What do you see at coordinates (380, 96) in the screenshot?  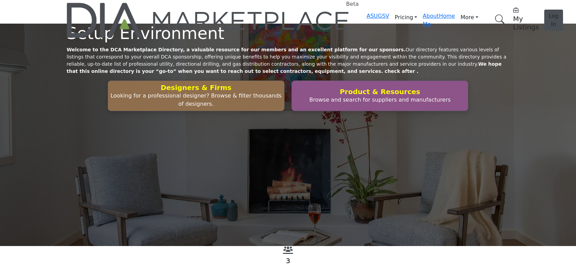 I see `button: Product & Resources Browse and search for suppliers and manufacturers` at bounding box center [380, 96].